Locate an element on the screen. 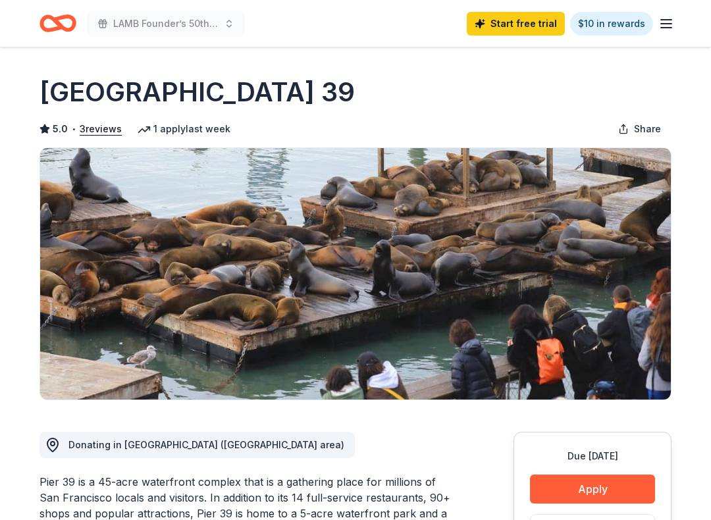 The image size is (711, 520). a: Home is located at coordinates (58, 23).